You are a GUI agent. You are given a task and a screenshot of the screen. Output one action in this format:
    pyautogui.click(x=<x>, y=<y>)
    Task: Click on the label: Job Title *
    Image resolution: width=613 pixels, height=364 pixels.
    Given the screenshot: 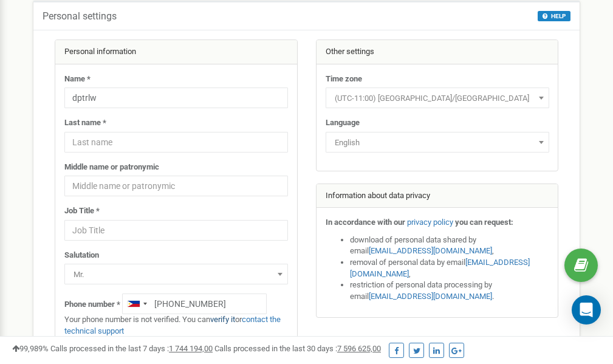 What is the action you would take?
    pyautogui.click(x=82, y=211)
    